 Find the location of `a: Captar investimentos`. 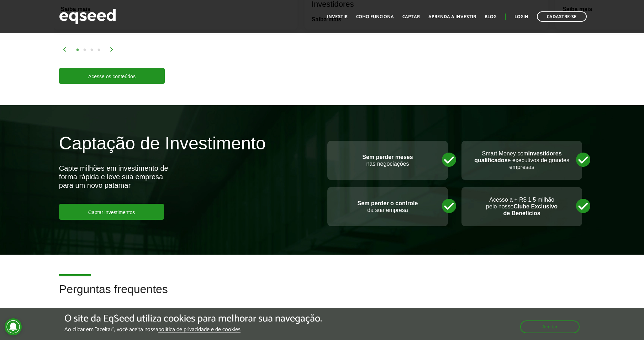

a: Captar investimentos is located at coordinates (112, 212).